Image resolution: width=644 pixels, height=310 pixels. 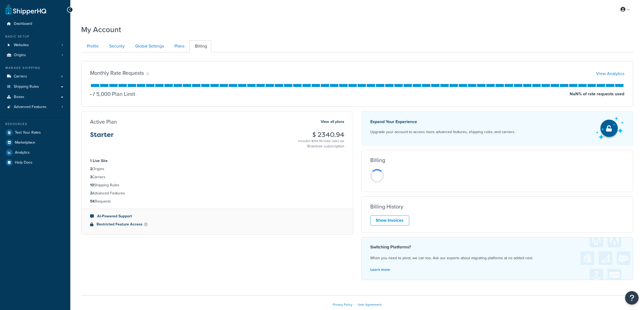 What do you see at coordinates (35, 24) in the screenshot?
I see `li: Dashboard` at bounding box center [35, 24].